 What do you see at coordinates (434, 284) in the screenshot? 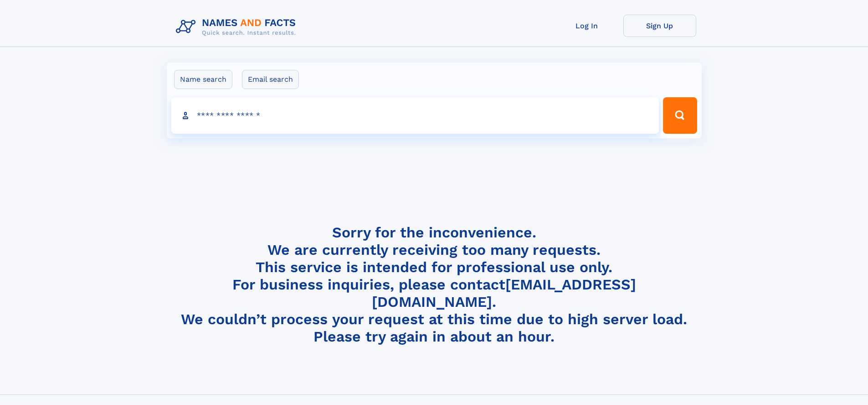
I see `h4: Sorry for the inconvenience. We are currently receiving too many requests. This service is intend...` at bounding box center [434, 284].